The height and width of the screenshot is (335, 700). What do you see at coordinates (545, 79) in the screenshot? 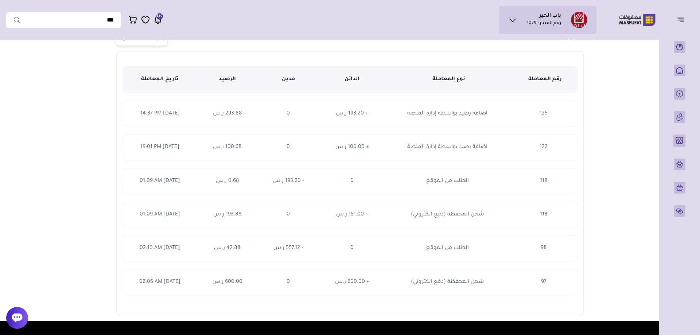
I see `th: رقم المعاملة` at bounding box center [545, 79].